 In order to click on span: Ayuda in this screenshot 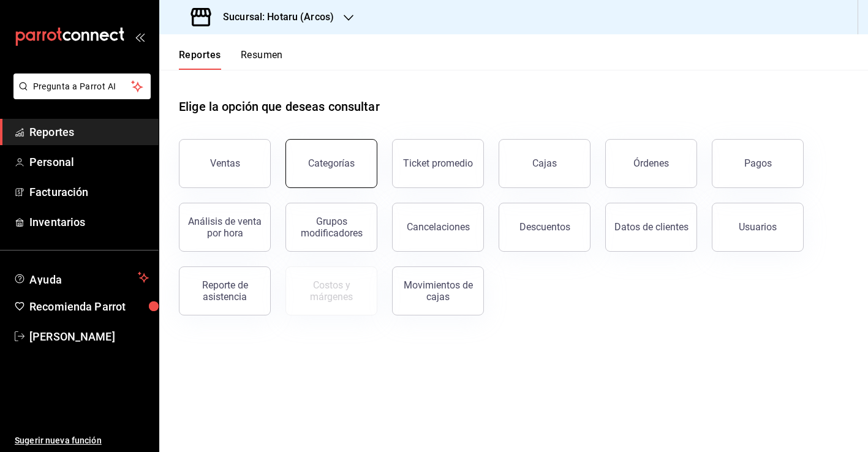, I will do `click(80, 277)`.